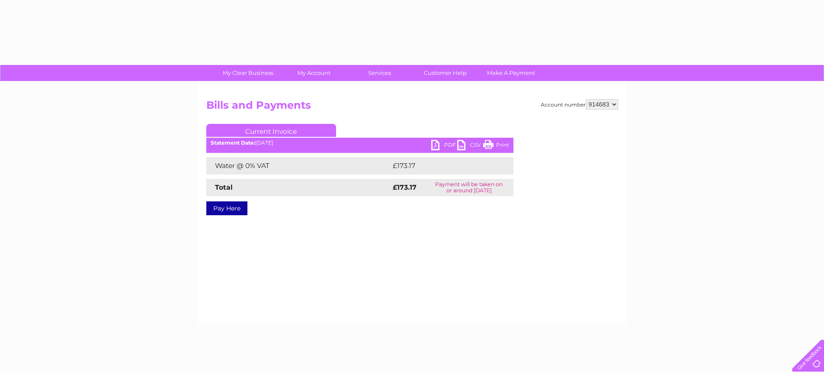 This screenshot has height=372, width=824. What do you see at coordinates (470, 146) in the screenshot?
I see `a: CSV` at bounding box center [470, 146].